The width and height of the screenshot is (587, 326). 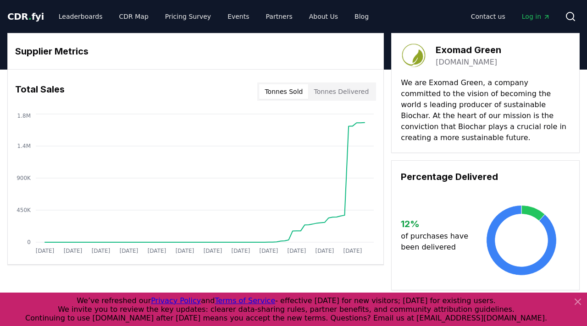 What do you see at coordinates (40, 92) in the screenshot?
I see `h3: Total Sales` at bounding box center [40, 92].